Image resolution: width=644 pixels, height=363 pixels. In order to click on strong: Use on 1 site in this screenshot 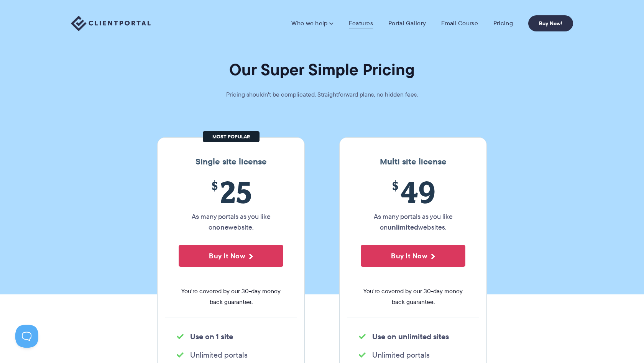, I will do `click(212, 337)`.